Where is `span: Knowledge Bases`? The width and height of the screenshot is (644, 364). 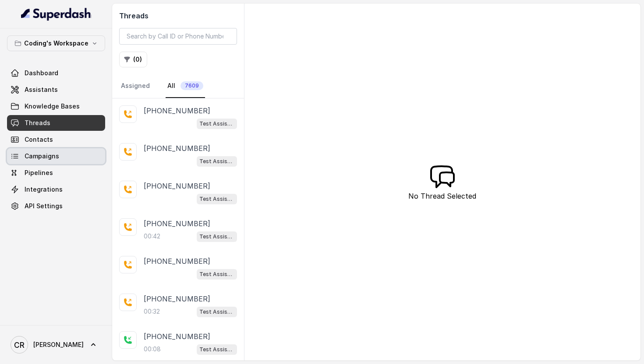
span: Knowledge Bases is located at coordinates (52, 106).